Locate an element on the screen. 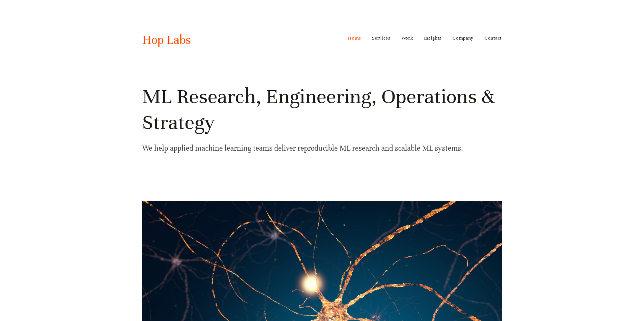  p: We help applied machine learning teams deliver reproducible ML research and scalable ML systems. is located at coordinates (322, 148).